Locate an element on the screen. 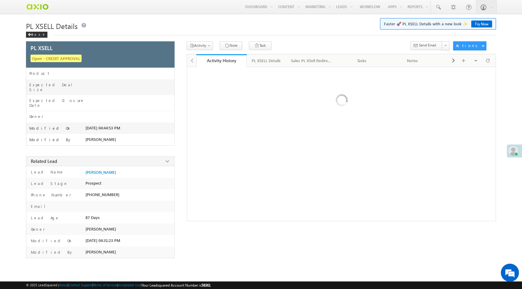 This screenshot has height=289, width=522. label: Phone Number is located at coordinates (50, 195).